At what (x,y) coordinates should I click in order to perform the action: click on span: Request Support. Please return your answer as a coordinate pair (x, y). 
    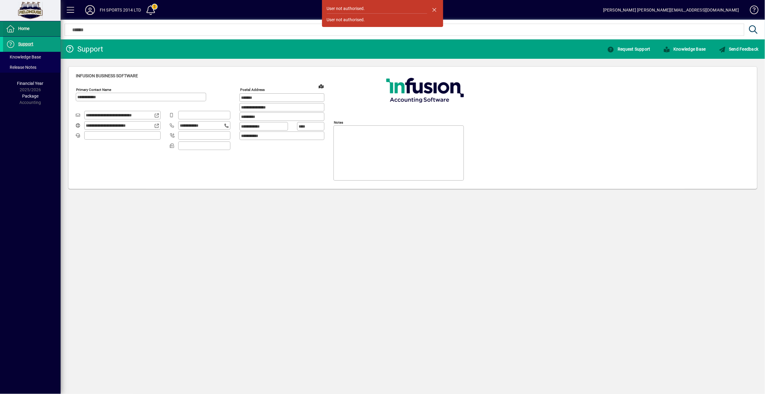
    Looking at the image, I should click on (629, 49).